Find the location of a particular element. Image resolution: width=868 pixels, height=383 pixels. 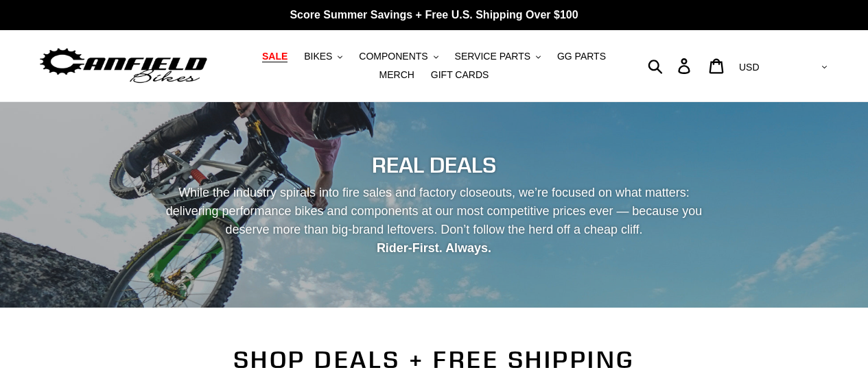

a: MERCH is located at coordinates (396, 74).